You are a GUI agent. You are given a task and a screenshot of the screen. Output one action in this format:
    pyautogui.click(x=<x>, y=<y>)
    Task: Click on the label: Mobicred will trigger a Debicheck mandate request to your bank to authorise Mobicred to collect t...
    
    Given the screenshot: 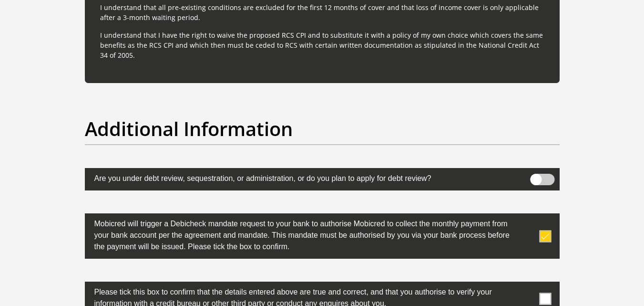 What is the action you would take?
    pyautogui.click(x=298, y=234)
    